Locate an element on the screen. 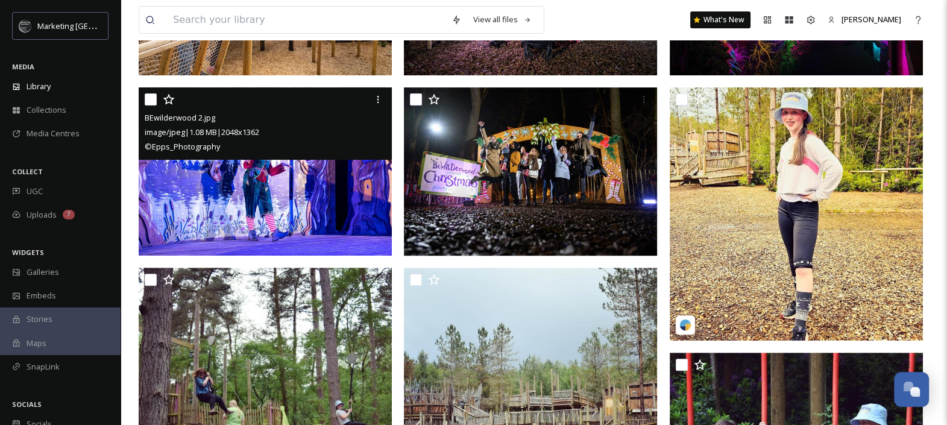  span: Stories is located at coordinates (39, 319).